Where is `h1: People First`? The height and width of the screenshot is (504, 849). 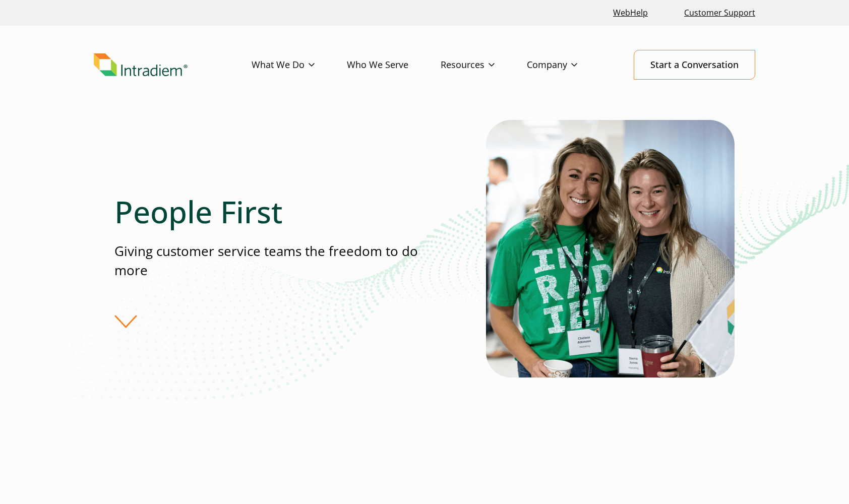
h1: People First is located at coordinates (269, 212).